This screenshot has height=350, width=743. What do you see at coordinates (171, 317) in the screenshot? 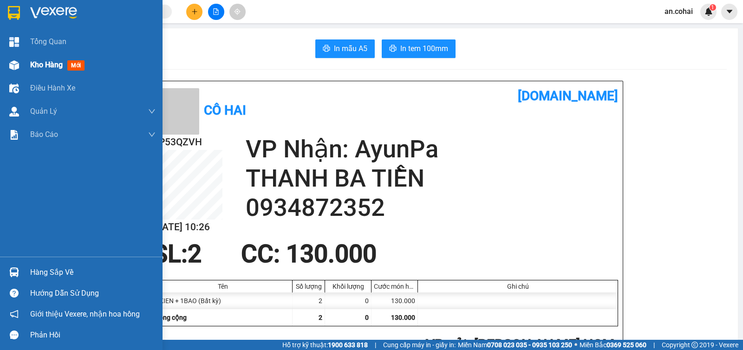
I see `span: Tổng cộng` at bounding box center [171, 317].